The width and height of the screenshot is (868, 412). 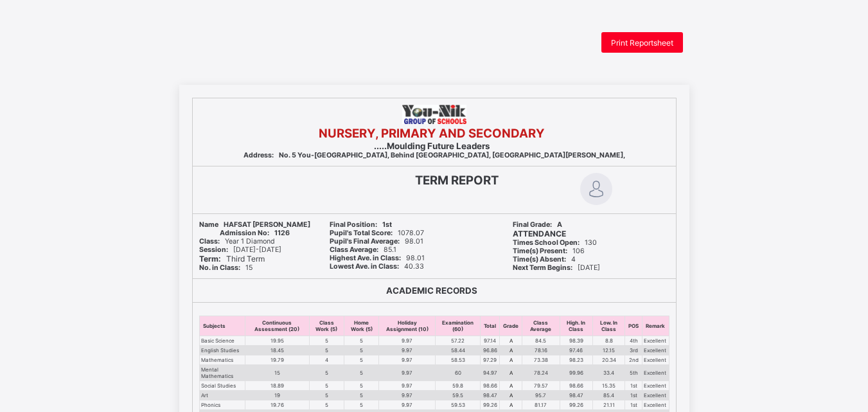 What do you see at coordinates (576, 340) in the screenshot?
I see `td: 98.39` at bounding box center [576, 340].